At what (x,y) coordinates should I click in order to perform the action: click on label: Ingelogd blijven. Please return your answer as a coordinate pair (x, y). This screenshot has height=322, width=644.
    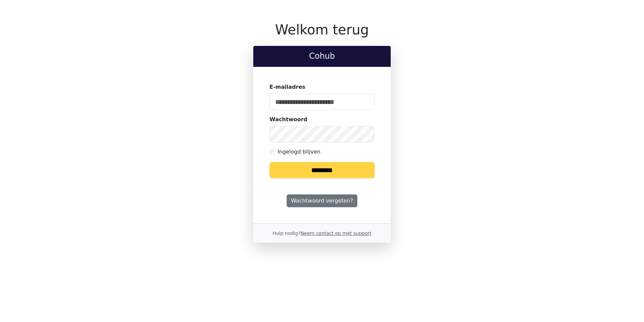
    Looking at the image, I should click on (299, 152).